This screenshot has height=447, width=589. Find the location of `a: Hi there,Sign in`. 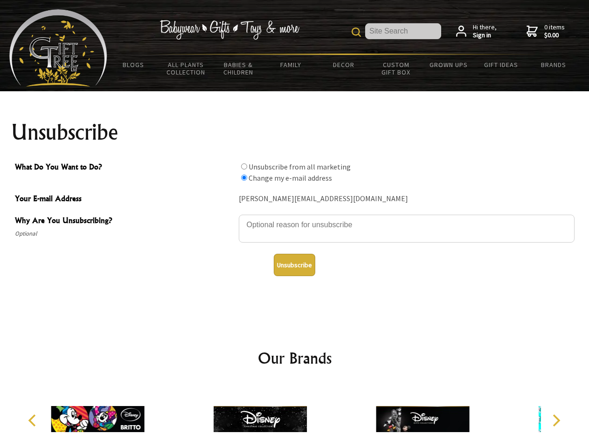

a: Hi there,Sign in is located at coordinates (476, 31).